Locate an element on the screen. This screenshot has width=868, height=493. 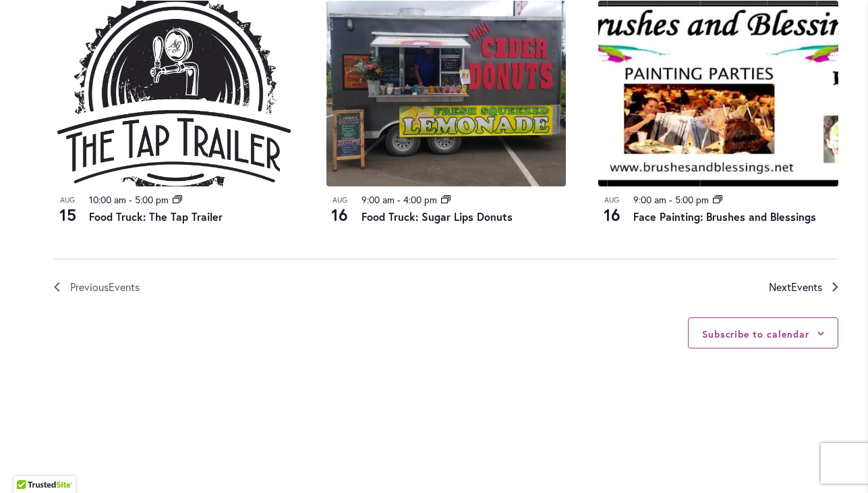
span: Previous is located at coordinates (105, 287).